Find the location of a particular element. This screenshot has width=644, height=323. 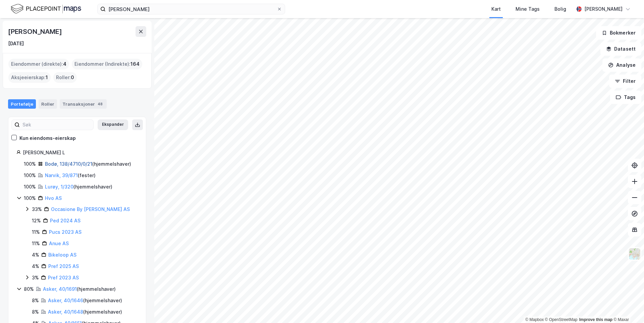

img: logo.f888ab2527a4732fd821a326f86c7f29.svg is located at coordinates (46, 9).